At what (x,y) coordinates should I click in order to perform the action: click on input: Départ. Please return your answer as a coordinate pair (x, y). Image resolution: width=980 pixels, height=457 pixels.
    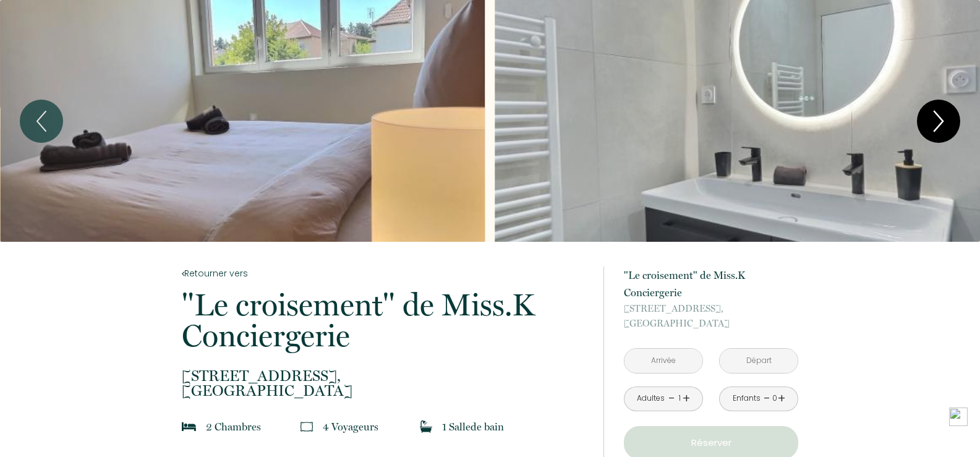
    Looking at the image, I should click on (759, 360).